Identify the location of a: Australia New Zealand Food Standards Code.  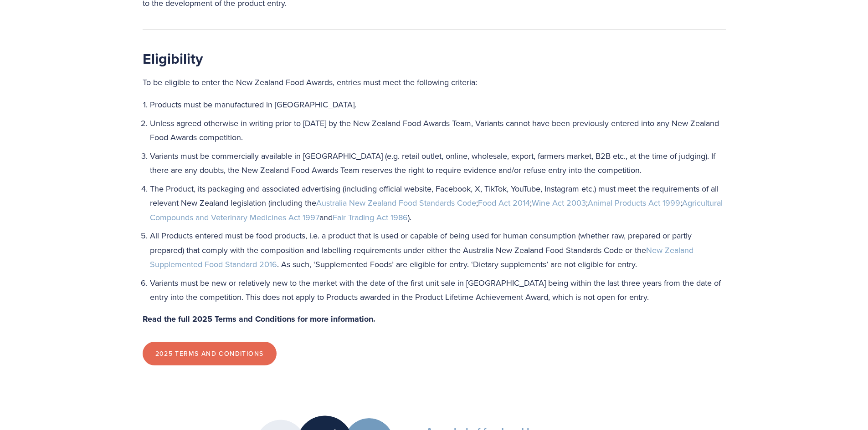
(396, 203).